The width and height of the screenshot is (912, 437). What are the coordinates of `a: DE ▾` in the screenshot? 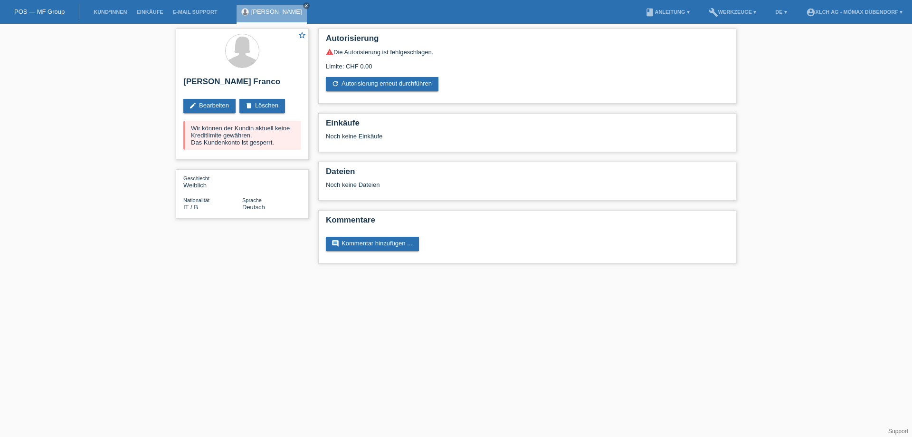 It's located at (781, 12).